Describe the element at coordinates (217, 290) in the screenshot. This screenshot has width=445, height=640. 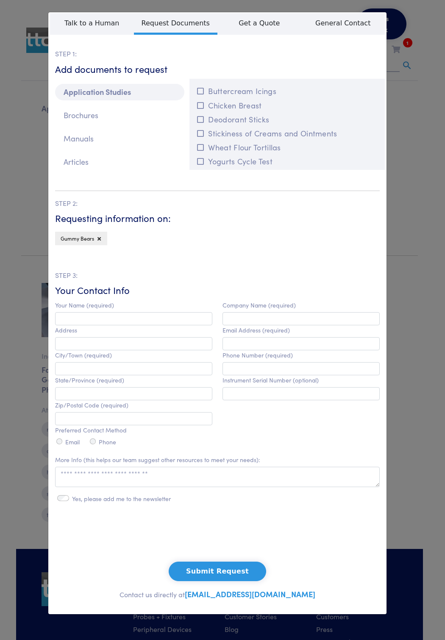
I see `h6: Your Contact Info` at that location.